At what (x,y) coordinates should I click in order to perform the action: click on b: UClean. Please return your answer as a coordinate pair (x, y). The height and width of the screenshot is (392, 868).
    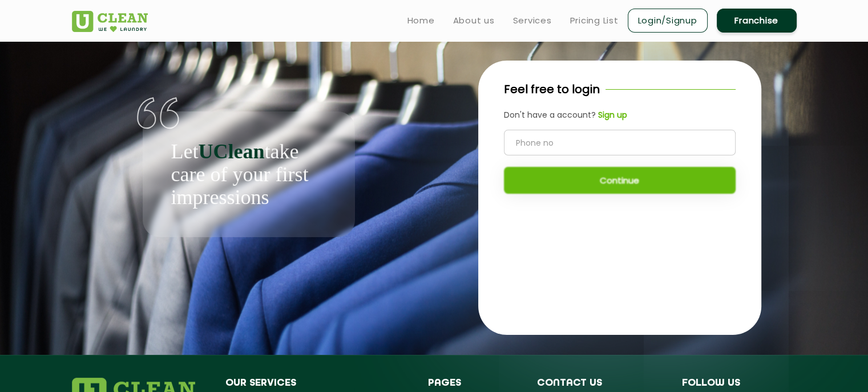
    Looking at the image, I should click on (231, 151).